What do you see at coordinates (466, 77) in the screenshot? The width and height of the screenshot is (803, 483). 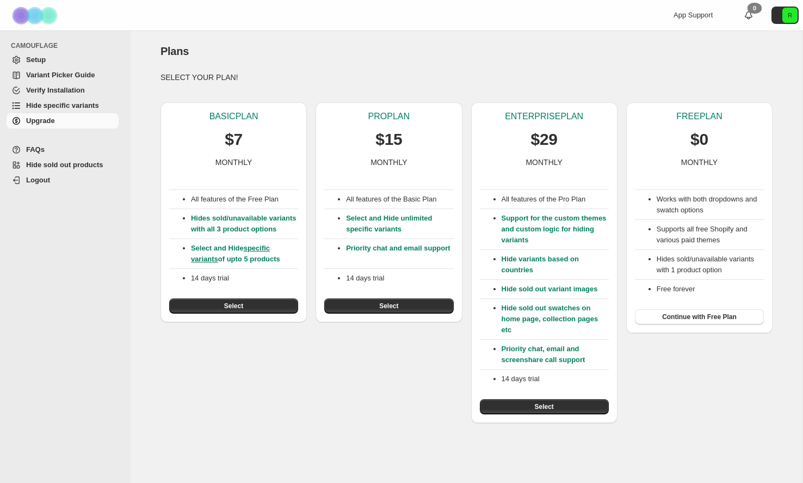 I see `p: SELECT YOUR PLAN!` at bounding box center [466, 77].